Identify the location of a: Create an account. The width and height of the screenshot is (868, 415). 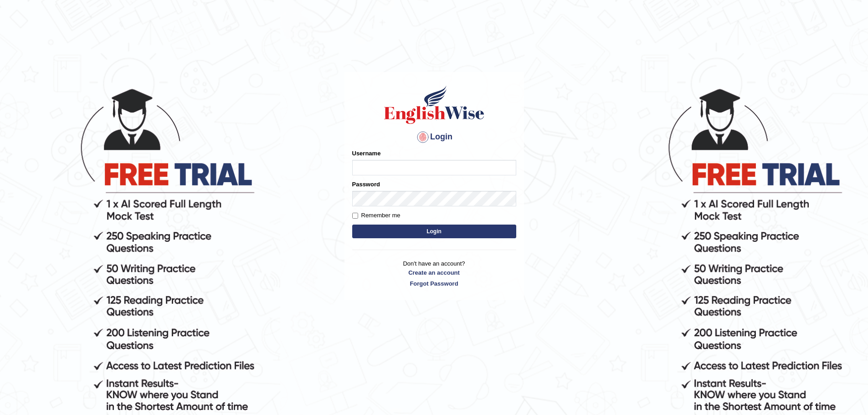
(434, 272).